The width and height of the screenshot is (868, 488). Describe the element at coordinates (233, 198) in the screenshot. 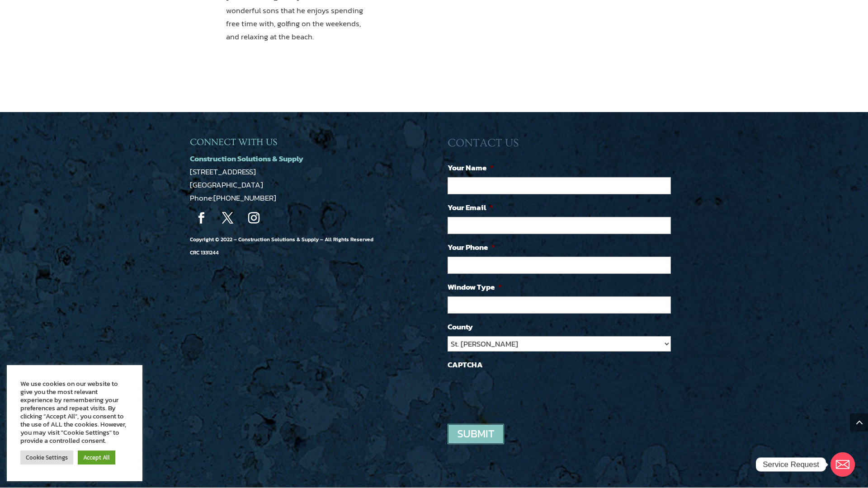

I see `span: Phone:` at that location.